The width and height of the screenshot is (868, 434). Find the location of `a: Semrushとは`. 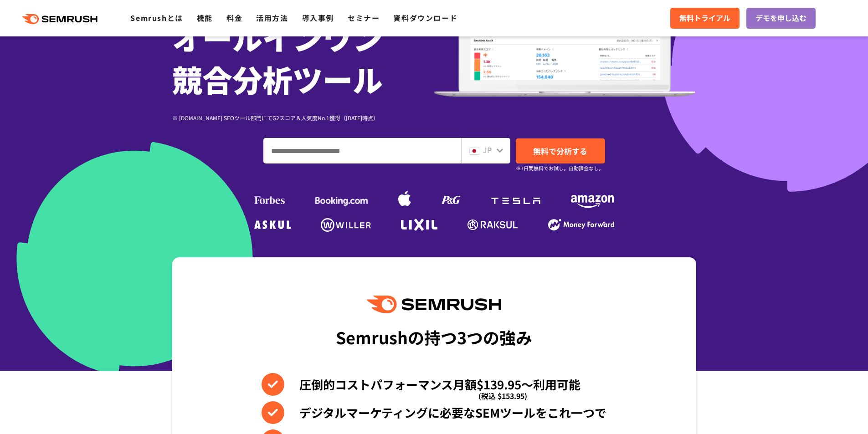

a: Semrushとは is located at coordinates (156, 18).